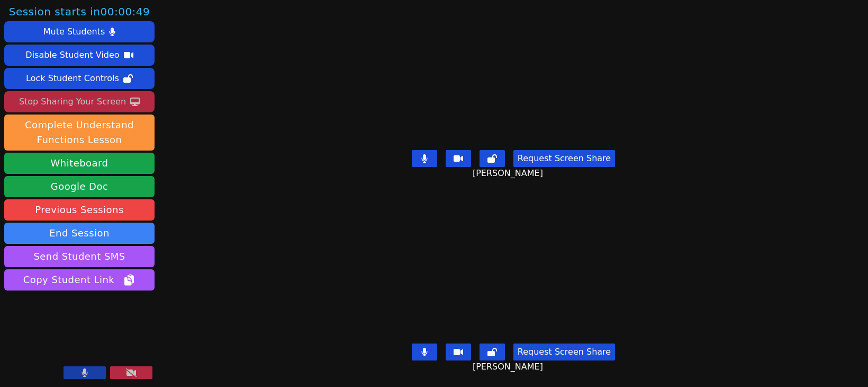 The width and height of the screenshot is (868, 387). Describe the element at coordinates (79, 187) in the screenshot. I see `a: Google Doc` at that location.